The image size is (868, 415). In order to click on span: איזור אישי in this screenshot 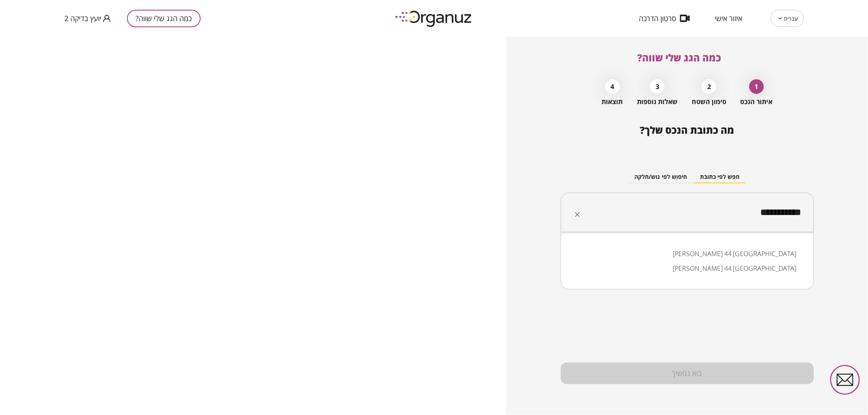, I will do `click(729, 19)`.